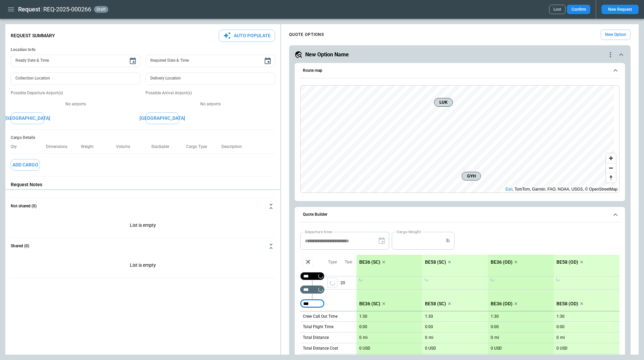 The height and width of the screenshot is (360, 644). I want to click on button: Route map, so click(460, 70).